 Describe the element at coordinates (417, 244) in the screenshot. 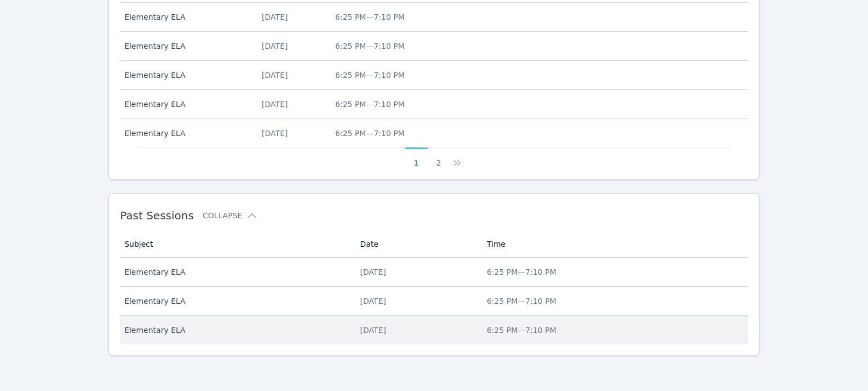

I see `th: Date` at that location.